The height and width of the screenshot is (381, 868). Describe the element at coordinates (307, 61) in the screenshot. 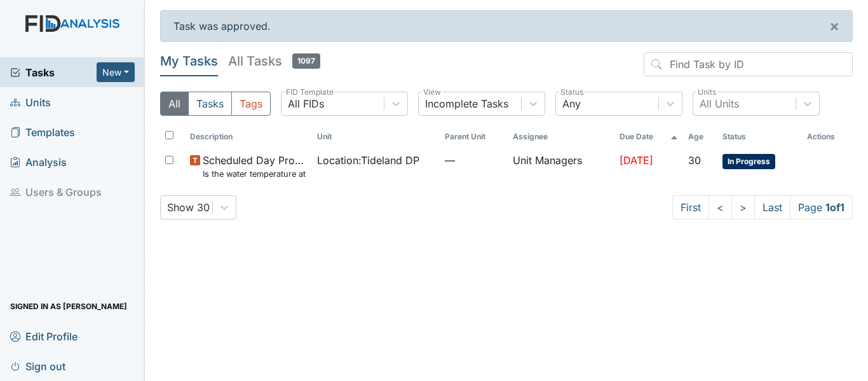

I see `span: 1097` at that location.